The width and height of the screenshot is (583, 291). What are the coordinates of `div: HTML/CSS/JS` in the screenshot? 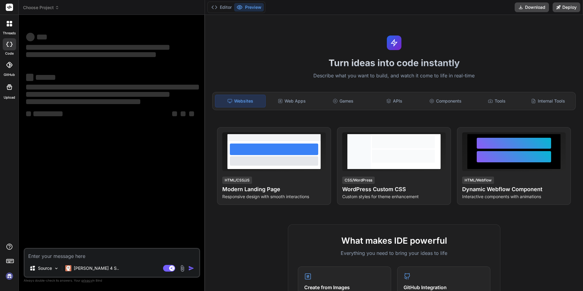 It's located at (237, 180).